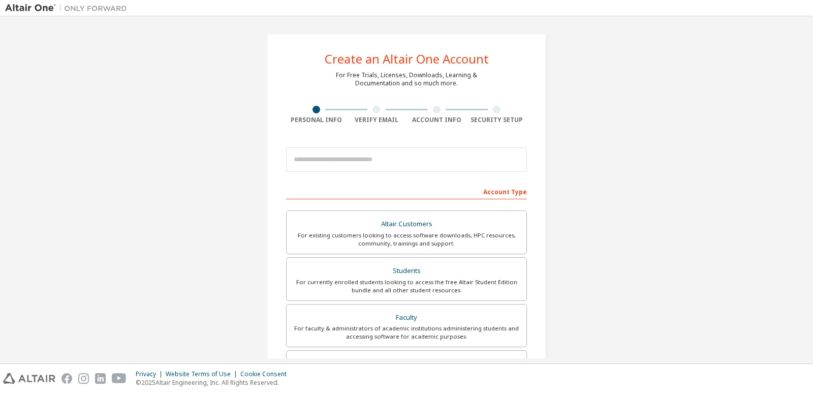 The width and height of the screenshot is (813, 393). I want to click on div: Verify Email, so click(376, 120).